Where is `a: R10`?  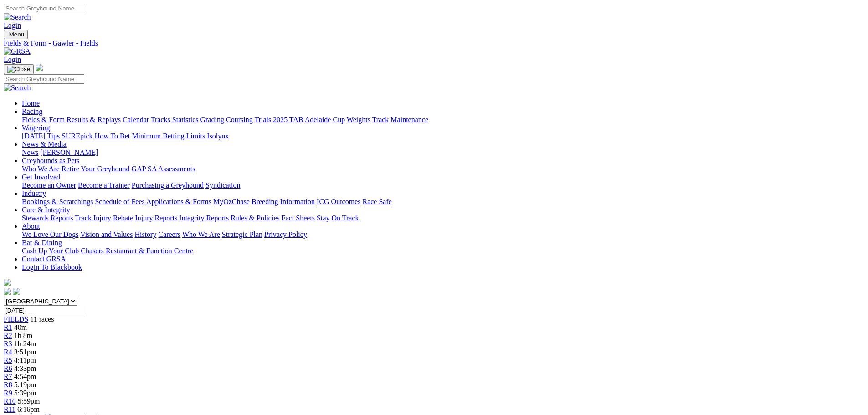 a: R10 is located at coordinates (10, 401).